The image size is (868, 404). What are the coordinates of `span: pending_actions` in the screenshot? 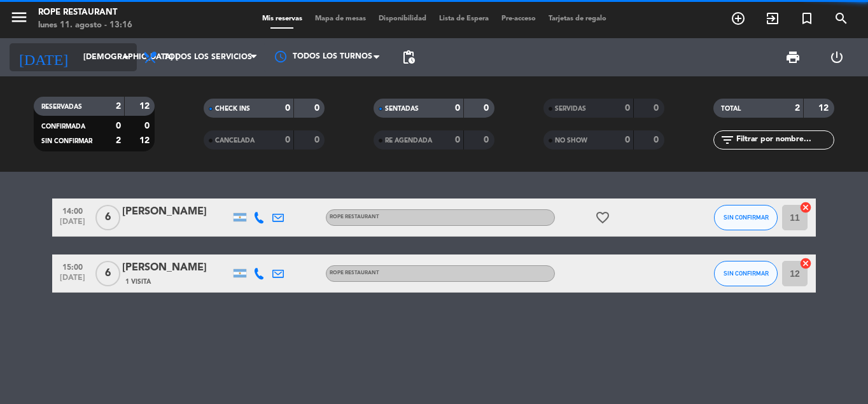 It's located at (409, 58).